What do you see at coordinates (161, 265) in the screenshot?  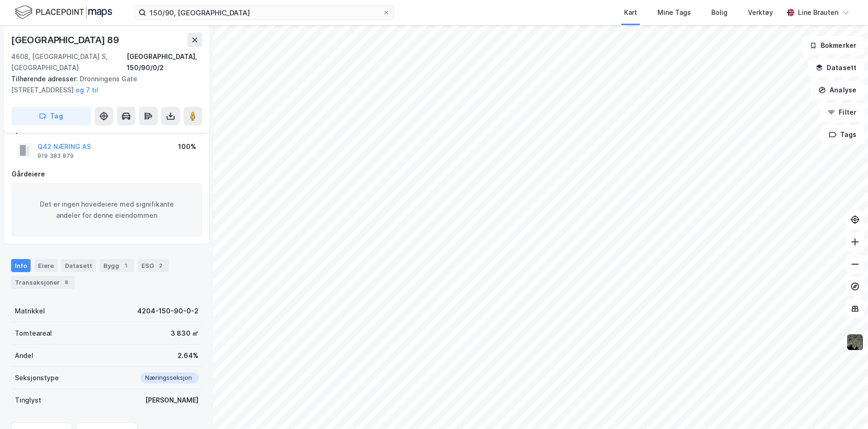 I see `div: 2` at bounding box center [161, 265].